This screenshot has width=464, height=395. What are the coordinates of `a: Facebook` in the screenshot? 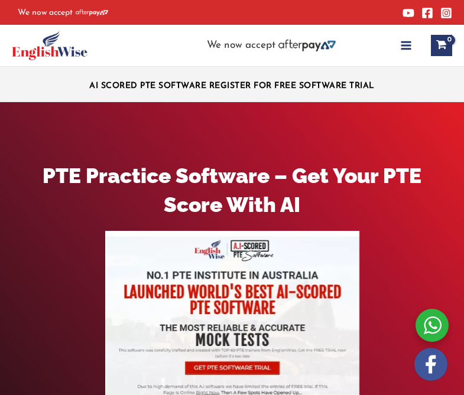 It's located at (427, 13).